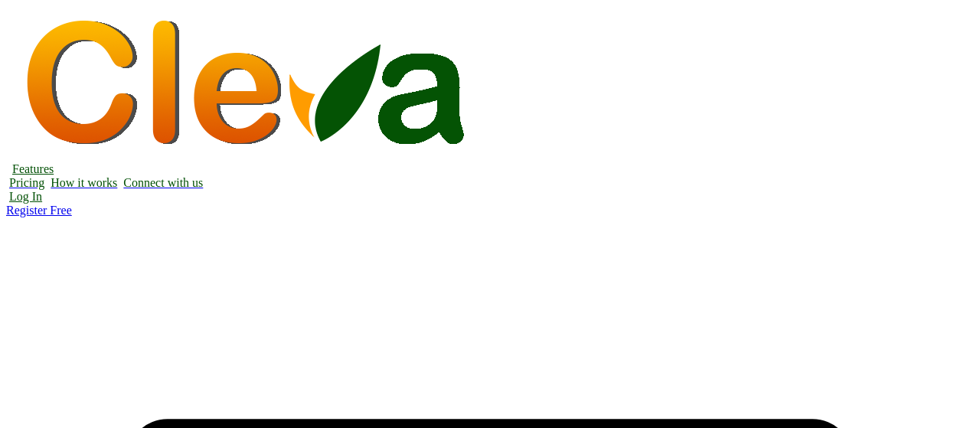  What do you see at coordinates (39, 210) in the screenshot?
I see `a: Register Free` at bounding box center [39, 210].